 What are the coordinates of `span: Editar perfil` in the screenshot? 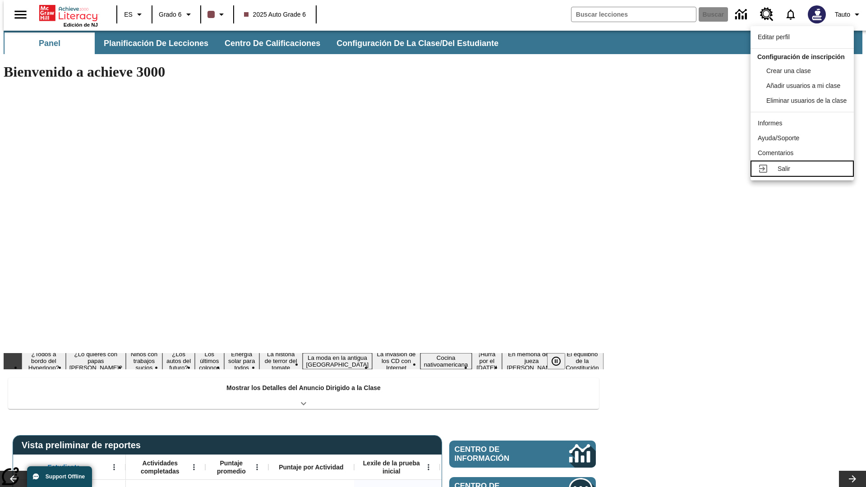 It's located at (774, 37).